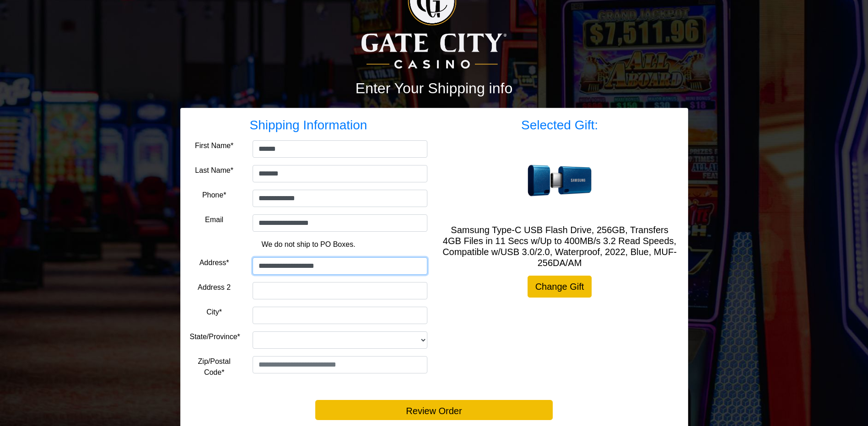  Describe the element at coordinates (559, 125) in the screenshot. I see `h3: Selected Gift:` at that location.